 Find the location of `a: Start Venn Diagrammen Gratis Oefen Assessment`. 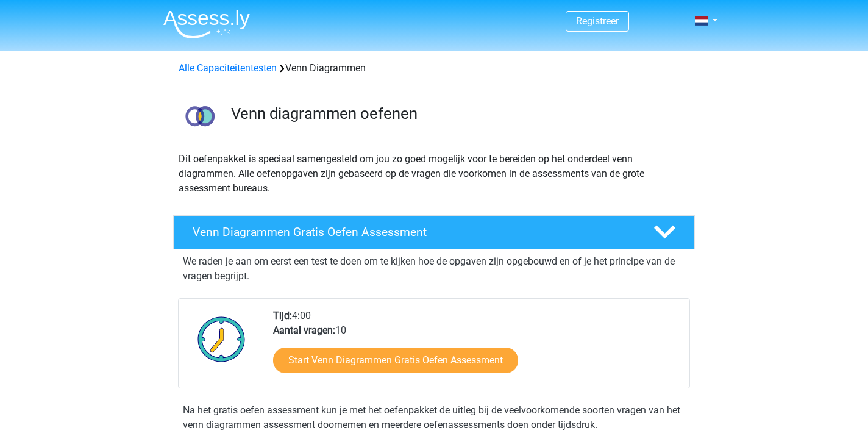

a: Start Venn Diagrammen Gratis Oefen Assessment is located at coordinates (396, 361).